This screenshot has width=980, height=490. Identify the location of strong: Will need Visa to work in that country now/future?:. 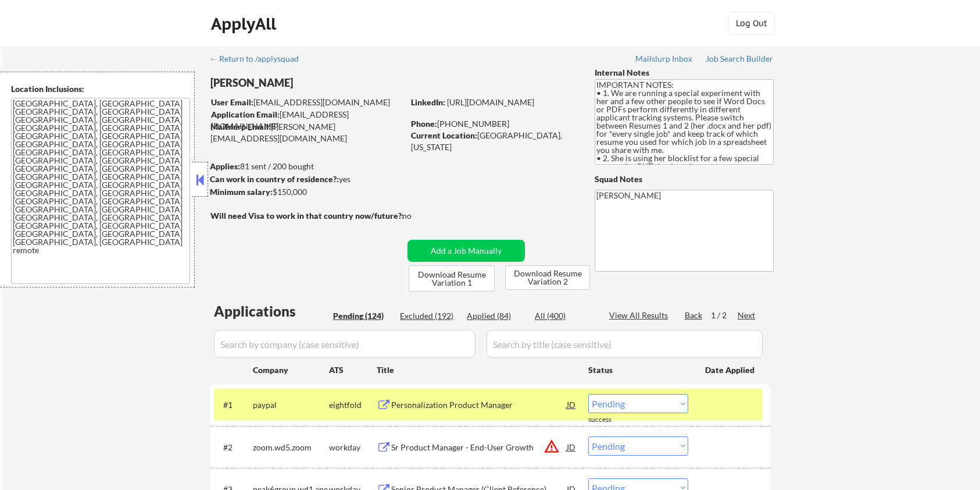
(307, 215).